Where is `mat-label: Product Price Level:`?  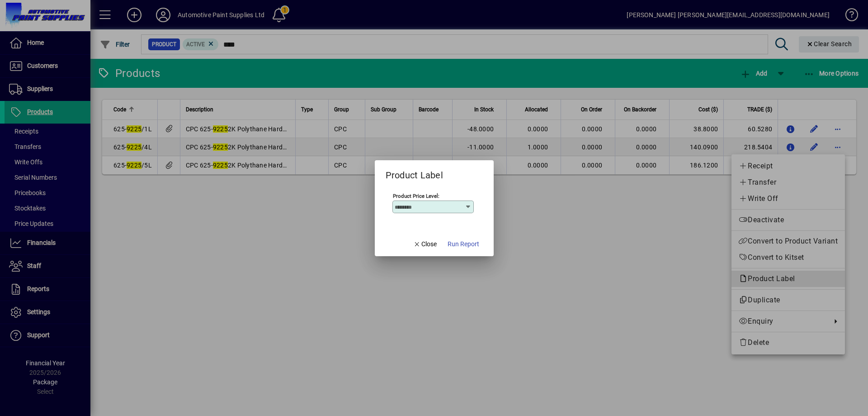
mat-label: Product Price Level: is located at coordinates (416, 196).